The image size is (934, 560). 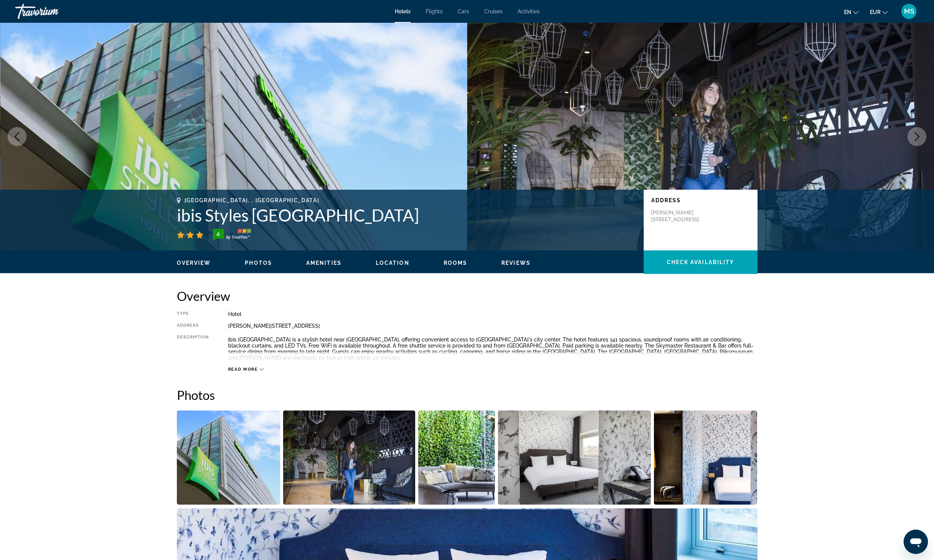 What do you see at coordinates (909, 11) in the screenshot?
I see `button: User Menu` at bounding box center [909, 11].